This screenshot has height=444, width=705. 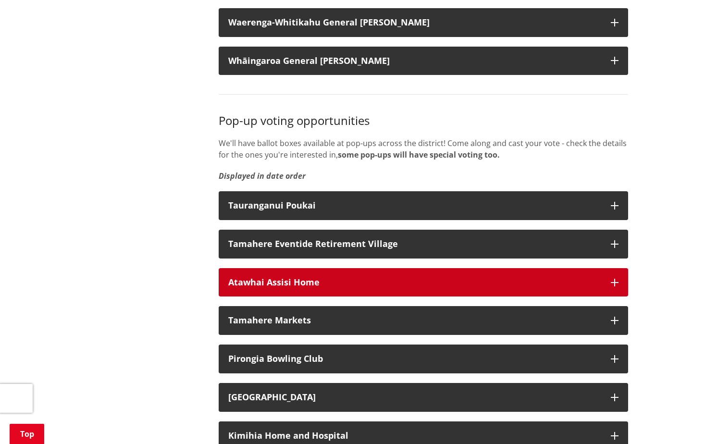 What do you see at coordinates (423, 282) in the screenshot?
I see `button: Atawhai Assisi Home` at bounding box center [423, 282].